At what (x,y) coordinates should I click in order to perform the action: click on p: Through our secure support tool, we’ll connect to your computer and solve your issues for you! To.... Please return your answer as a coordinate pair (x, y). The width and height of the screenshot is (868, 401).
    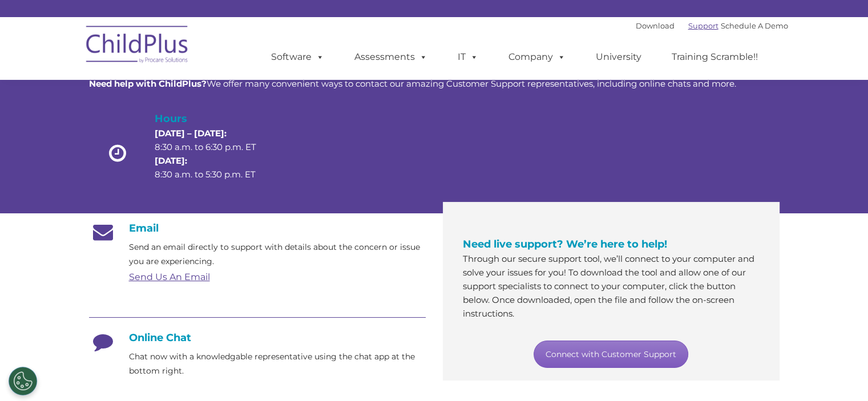
    Looking at the image, I should click on (612, 286).